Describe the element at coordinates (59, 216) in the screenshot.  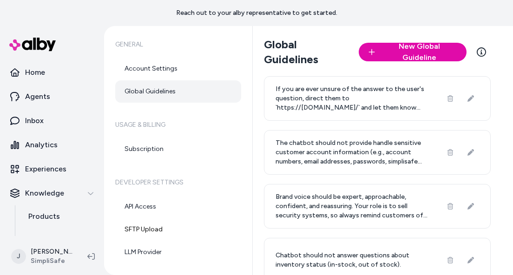
I see `a: Products` at that location.